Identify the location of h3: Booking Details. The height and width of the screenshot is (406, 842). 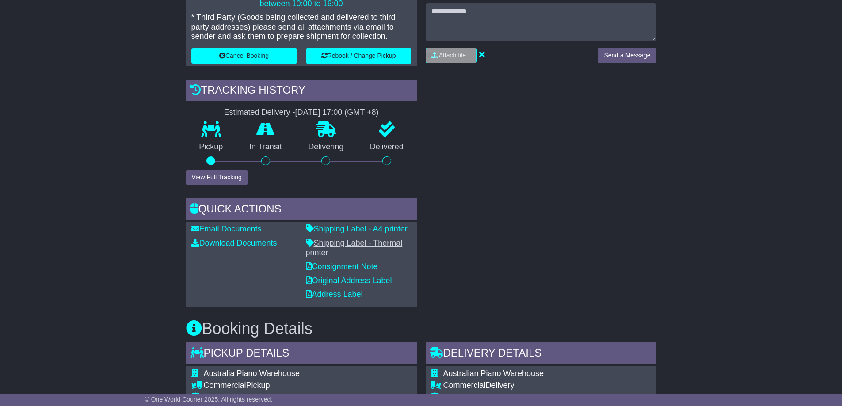
(421, 329).